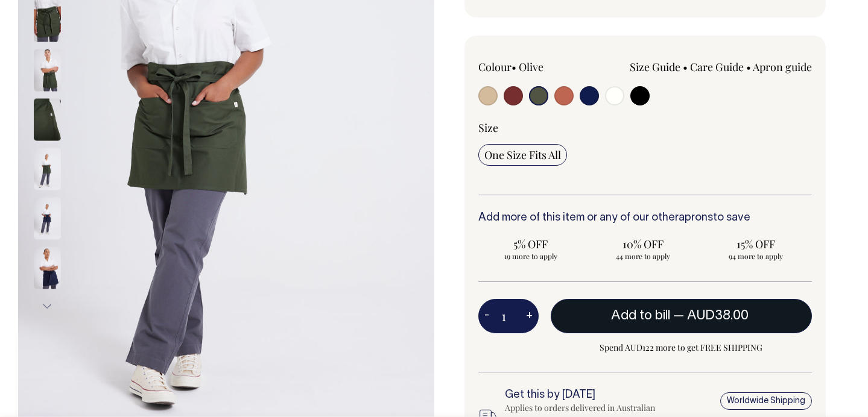  What do you see at coordinates (716, 67) in the screenshot?
I see `a: Care Guide` at bounding box center [716, 67].